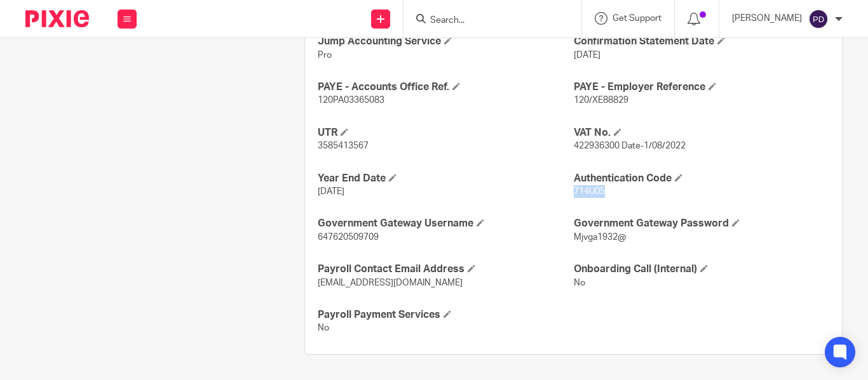 This screenshot has height=380, width=868. What do you see at coordinates (446, 315) in the screenshot?
I see `h4: Payroll Payment Services` at bounding box center [446, 315].